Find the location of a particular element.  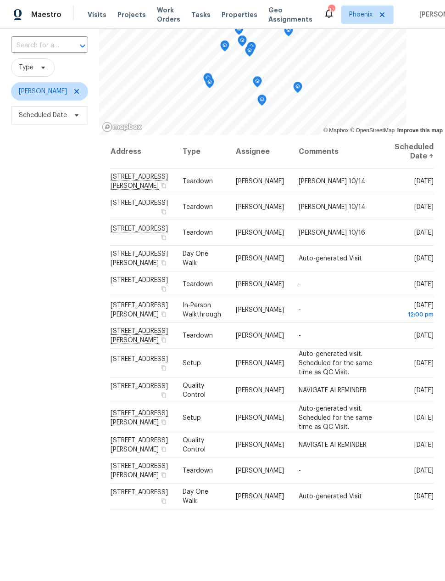

a: Mapbox homepage is located at coordinates (122, 127).